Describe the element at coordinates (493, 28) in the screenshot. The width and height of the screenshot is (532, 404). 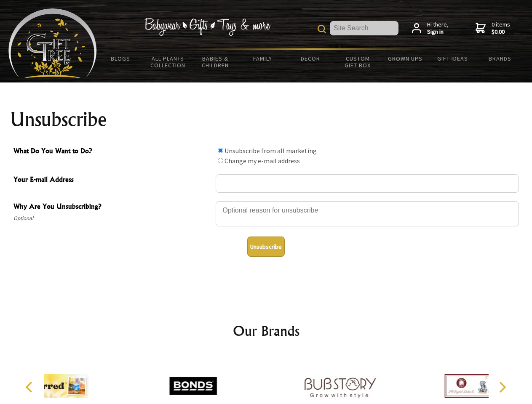
I see `a: 0 items$0.00` at that location.